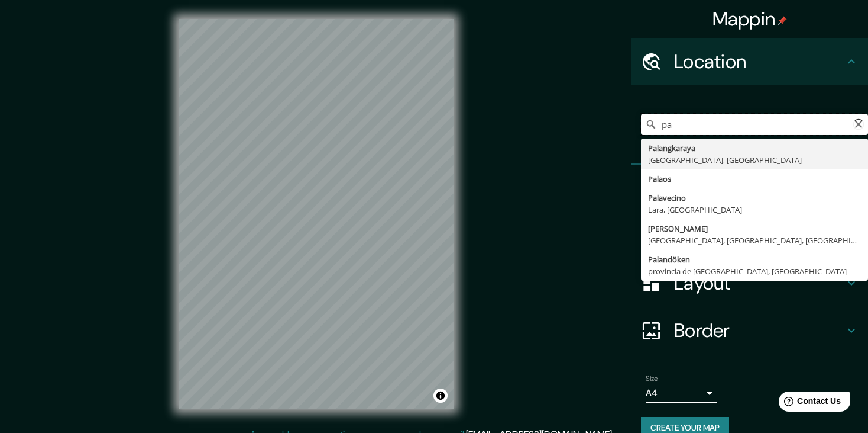 This screenshot has height=433, width=868. Describe the element at coordinates (755, 148) in the screenshot. I see `div: Palangkaraya` at that location.